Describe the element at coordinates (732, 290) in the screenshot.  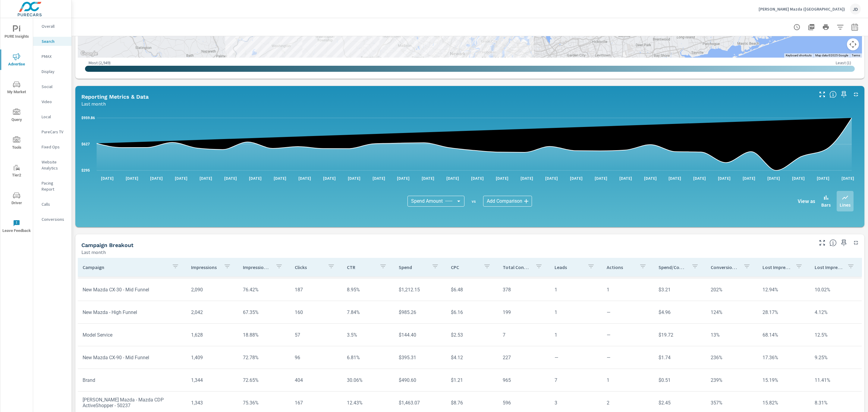
I see `td: 202%` at that location.